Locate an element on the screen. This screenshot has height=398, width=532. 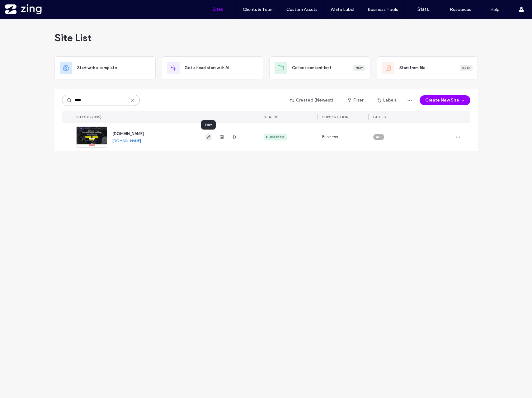
span: SITES (1/9805) is located at coordinates (89, 117).